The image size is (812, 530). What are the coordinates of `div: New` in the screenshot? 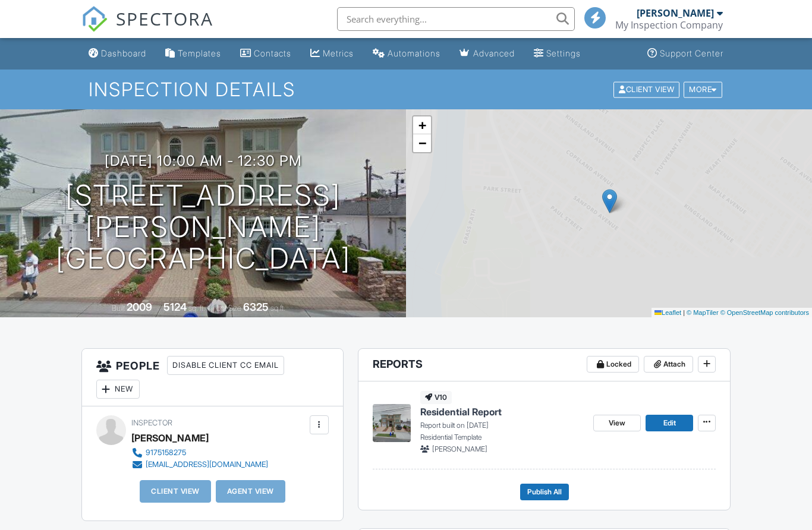 It's located at (118, 389).